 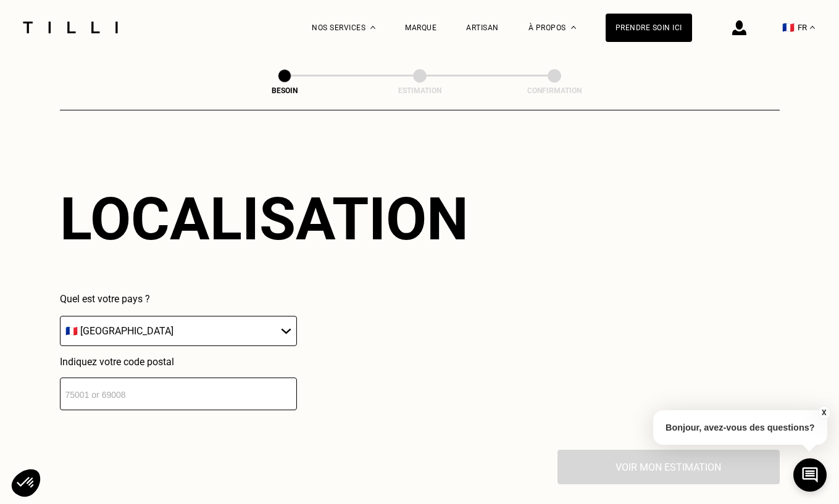 I want to click on div: Prendre soin ici, so click(x=649, y=28).